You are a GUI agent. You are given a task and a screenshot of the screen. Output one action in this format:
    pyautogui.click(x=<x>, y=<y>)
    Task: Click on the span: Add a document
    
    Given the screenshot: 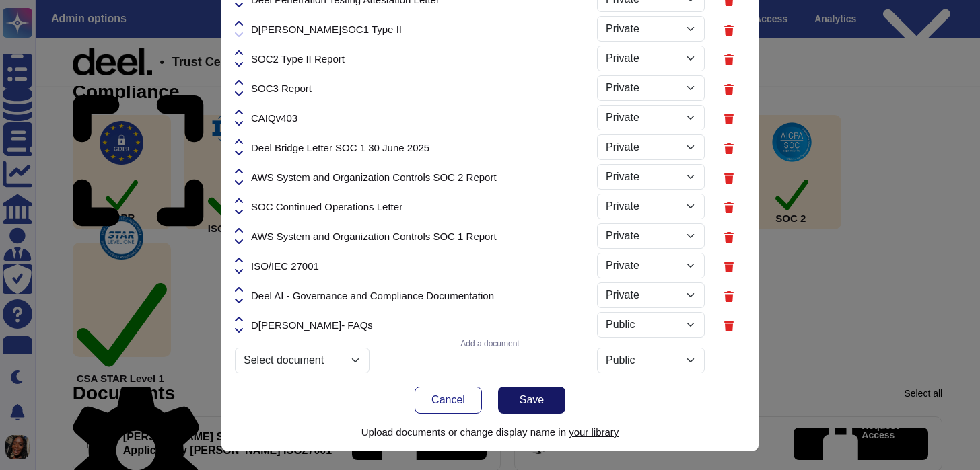 What is the action you would take?
    pyautogui.click(x=489, y=344)
    